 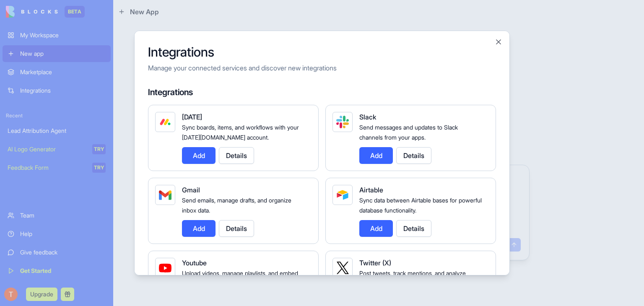 What do you see at coordinates (412, 278) in the screenshot?
I see `span: Post tweets, track mentions, and analyze engagement data.` at bounding box center [412, 278].